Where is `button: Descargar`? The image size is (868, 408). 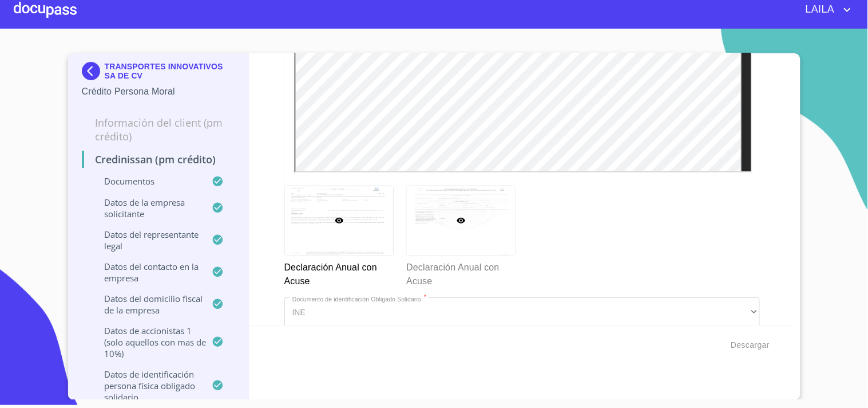
button: Descargar is located at coordinates (750, 345).